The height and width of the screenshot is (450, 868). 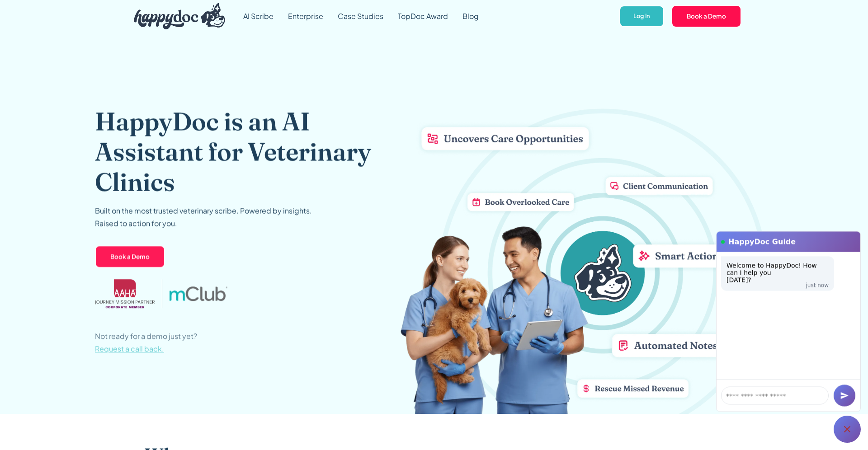 I want to click on a: home, so click(x=176, y=16).